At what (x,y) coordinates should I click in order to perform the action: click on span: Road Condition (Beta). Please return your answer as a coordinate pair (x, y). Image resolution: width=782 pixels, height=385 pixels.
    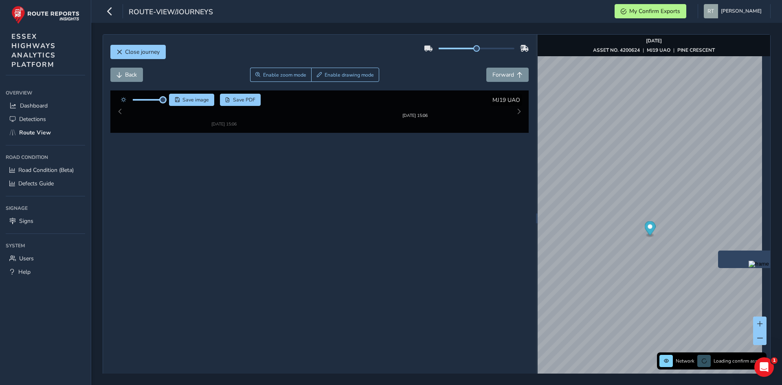
    Looking at the image, I should click on (46, 170).